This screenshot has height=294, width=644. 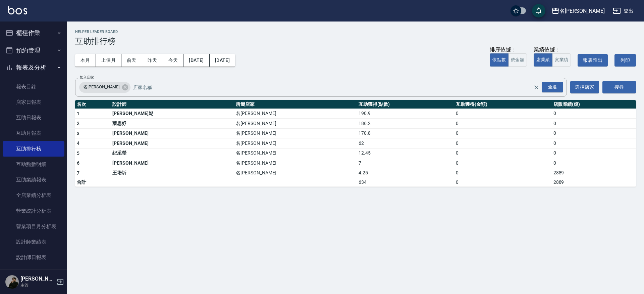 What do you see at coordinates (552, 87) in the screenshot?
I see `div: 全選` at bounding box center [552, 87].